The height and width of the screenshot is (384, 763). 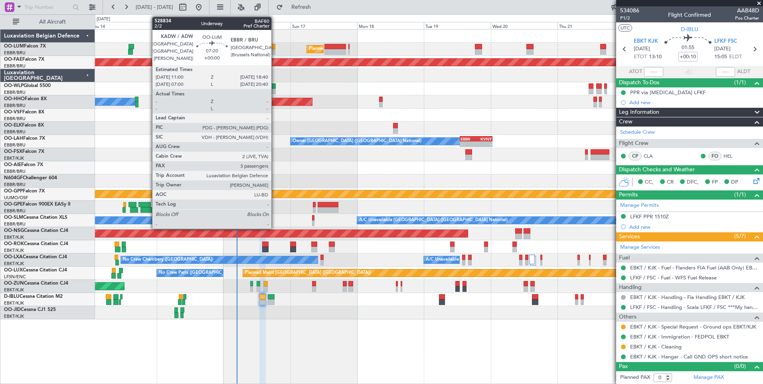 I want to click on span: ETOT, so click(x=640, y=57).